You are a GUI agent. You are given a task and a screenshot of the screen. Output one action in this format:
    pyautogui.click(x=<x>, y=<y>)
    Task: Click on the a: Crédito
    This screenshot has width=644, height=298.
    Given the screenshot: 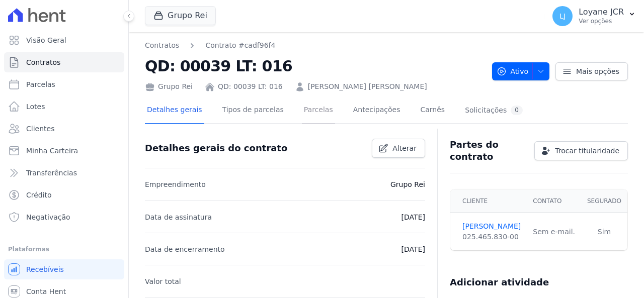 What is the action you would take?
    pyautogui.click(x=64, y=195)
    